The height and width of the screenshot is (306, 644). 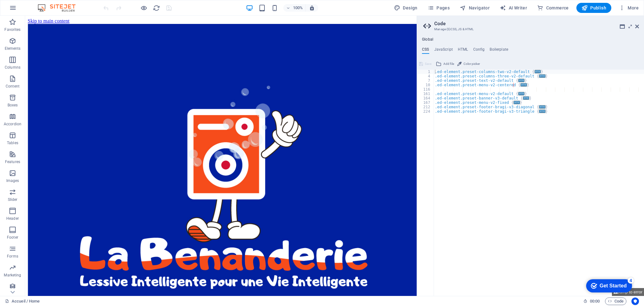 I want to click on h4: HTML, so click(x=463, y=51).